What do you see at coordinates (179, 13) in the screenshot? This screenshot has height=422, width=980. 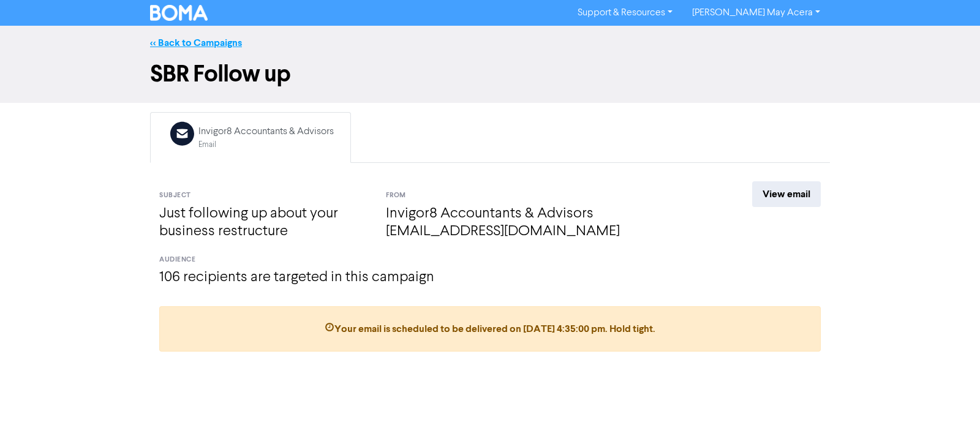 I see `img: BOMA Logo` at bounding box center [179, 13].